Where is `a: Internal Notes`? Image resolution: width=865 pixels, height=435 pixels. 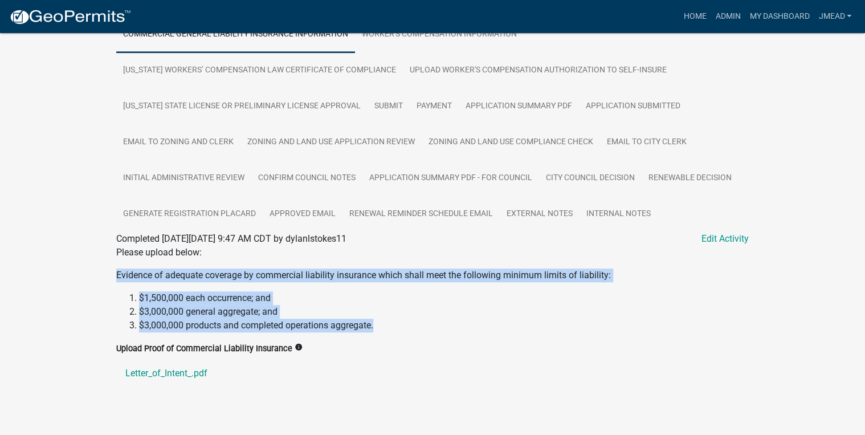
a: Internal Notes is located at coordinates (618, 214).